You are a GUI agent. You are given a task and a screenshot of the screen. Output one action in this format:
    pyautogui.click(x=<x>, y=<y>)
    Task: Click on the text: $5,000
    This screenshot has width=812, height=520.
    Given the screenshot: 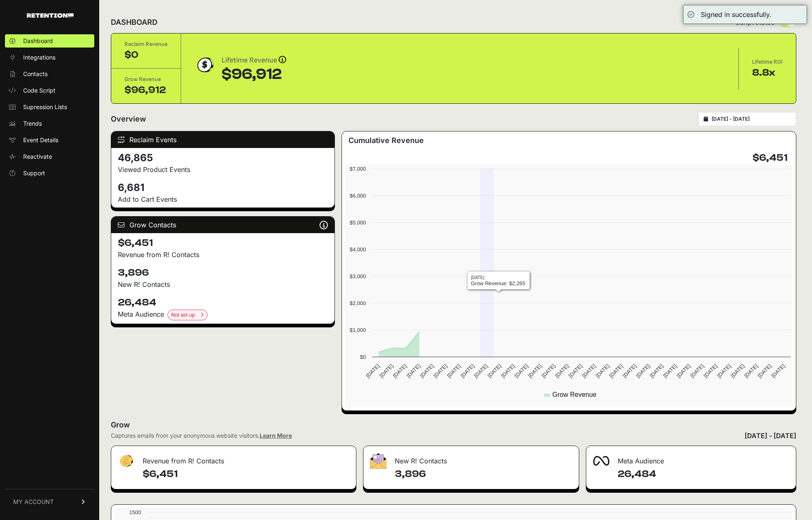 What is the action you would take?
    pyautogui.click(x=358, y=222)
    